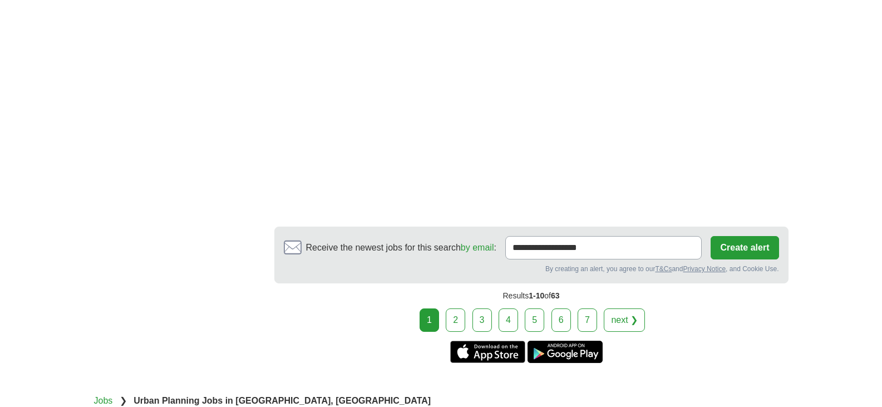  What do you see at coordinates (624, 320) in the screenshot?
I see `a: next ❯` at bounding box center [624, 320].